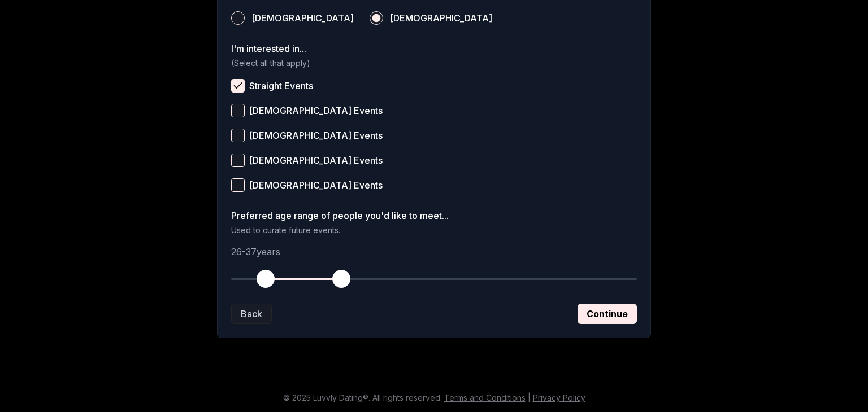 Image resolution: width=868 pixels, height=412 pixels. What do you see at coordinates (251, 314) in the screenshot?
I see `button: Back` at bounding box center [251, 314].